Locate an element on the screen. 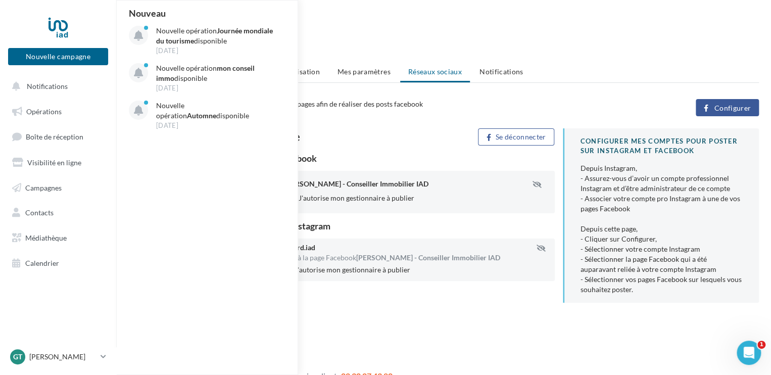 The width and height of the screenshot is (771, 375). div: Fermer is located at coordinates (186, 14).